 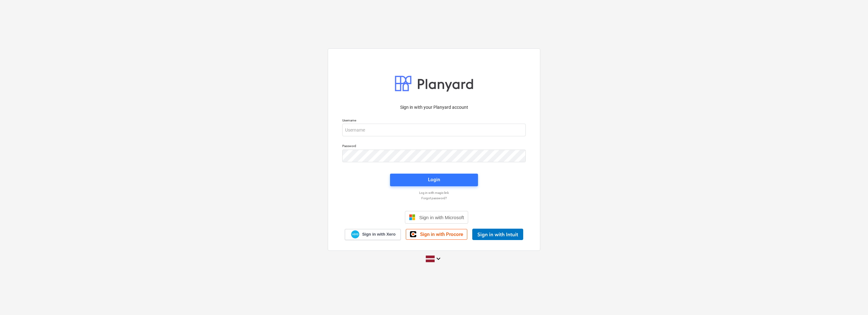 I want to click on button: Login, so click(x=434, y=180).